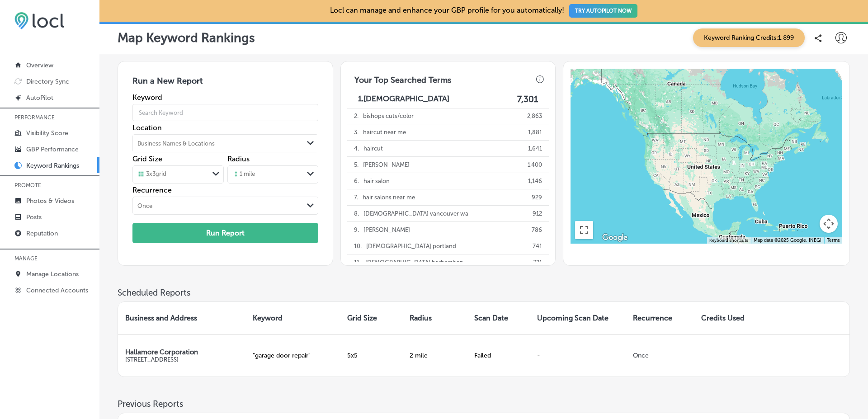  I want to click on div: Failed, so click(498, 355).